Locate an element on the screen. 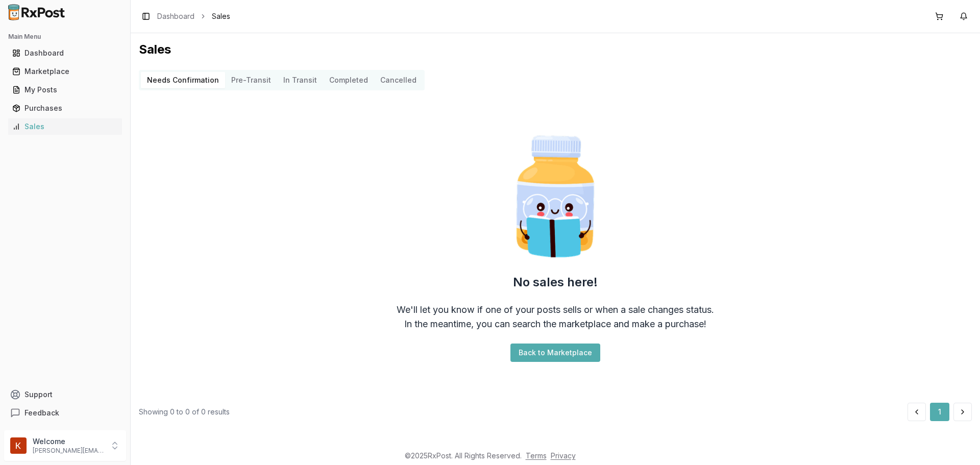  button: My Posts is located at coordinates (65, 90).